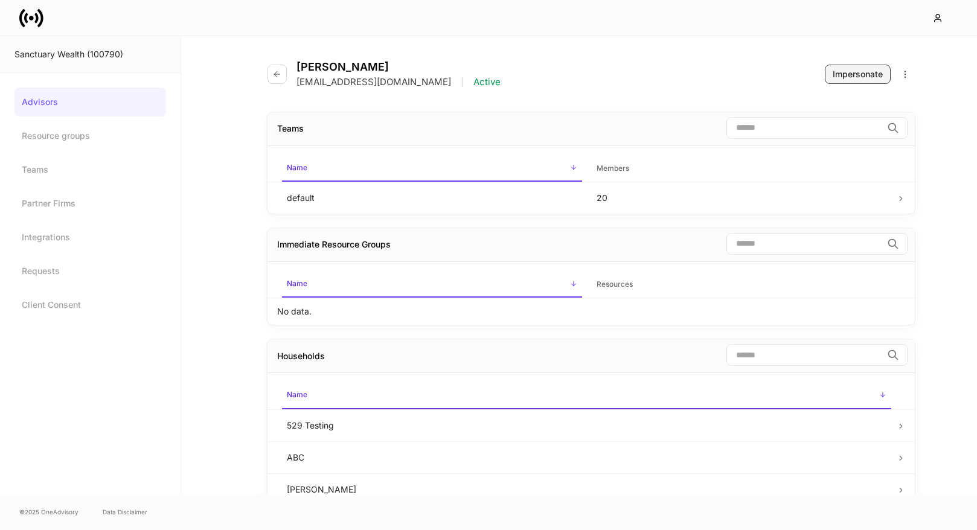 This screenshot has width=977, height=530. Describe the element at coordinates (586, 425) in the screenshot. I see `td: 529 Testing` at that location.